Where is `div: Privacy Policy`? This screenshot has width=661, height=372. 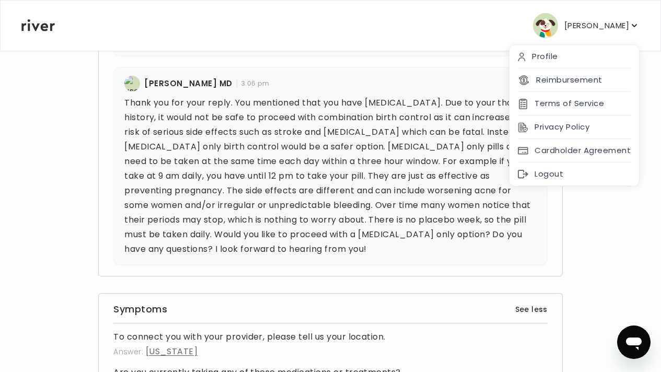 div: Privacy Policy is located at coordinates (574, 127).